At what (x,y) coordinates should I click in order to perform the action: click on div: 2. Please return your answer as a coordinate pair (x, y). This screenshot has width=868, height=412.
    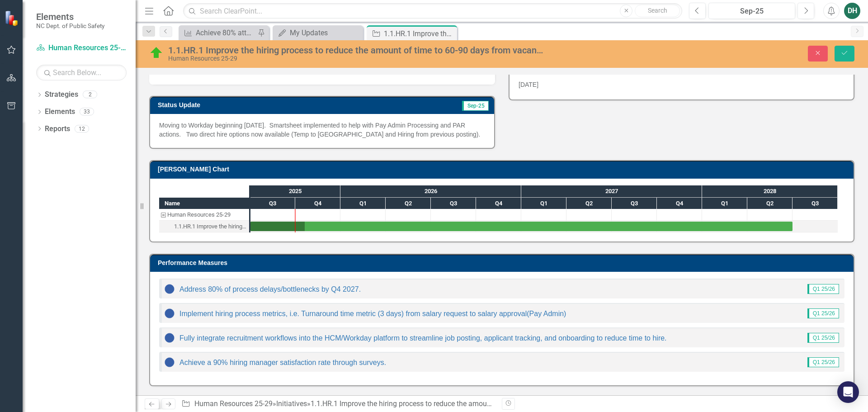
    Looking at the image, I should click on (90, 95).